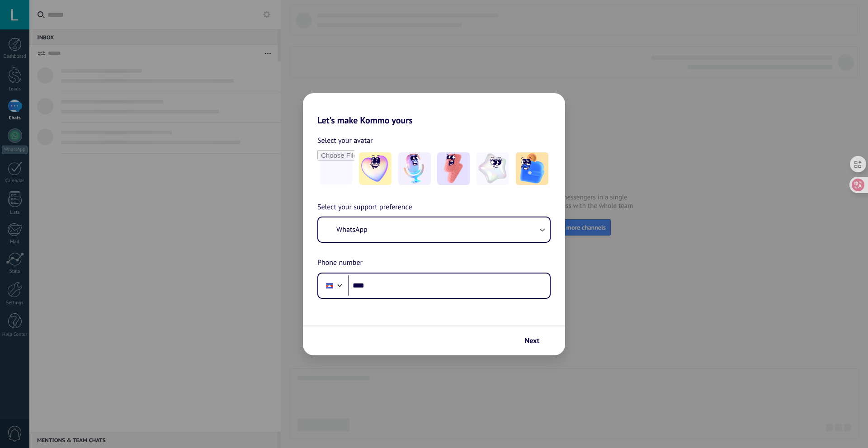 This screenshot has height=448, width=868. Describe the element at coordinates (493, 169) in the screenshot. I see `img: -4.jpeg` at that location.